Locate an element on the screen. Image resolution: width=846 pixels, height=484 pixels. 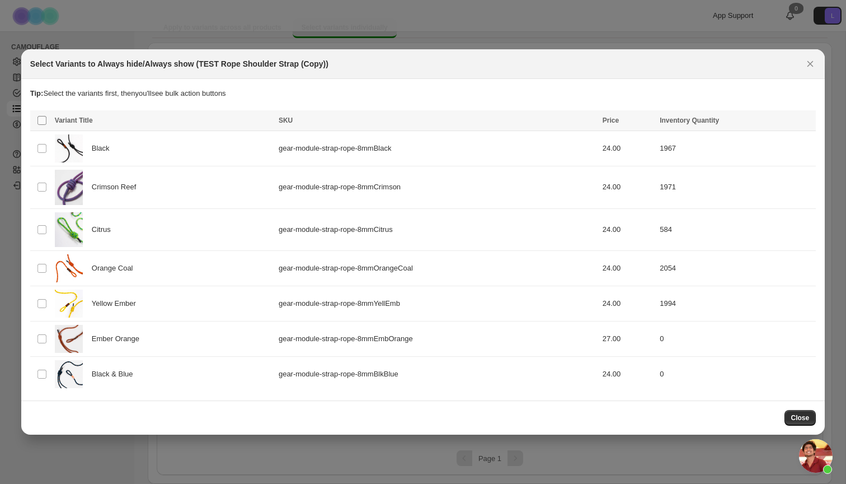
td: gear-module-strap-rope-8mmBlack is located at coordinates (437, 148).